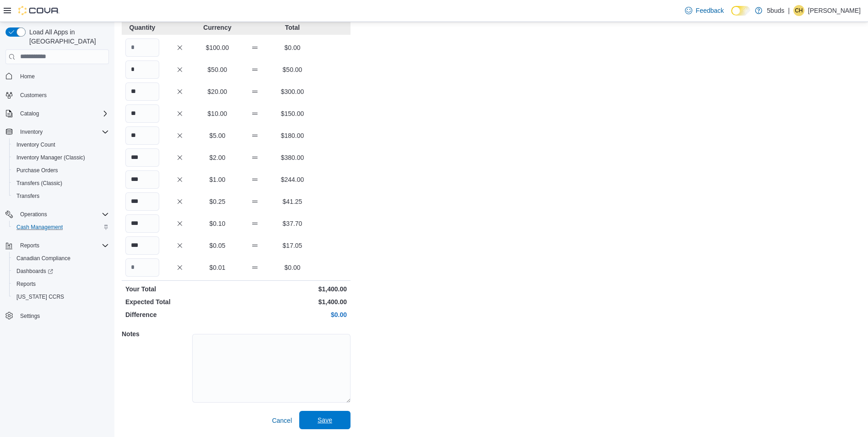 This screenshot has height=437, width=868. I want to click on span: CH, so click(798, 11).